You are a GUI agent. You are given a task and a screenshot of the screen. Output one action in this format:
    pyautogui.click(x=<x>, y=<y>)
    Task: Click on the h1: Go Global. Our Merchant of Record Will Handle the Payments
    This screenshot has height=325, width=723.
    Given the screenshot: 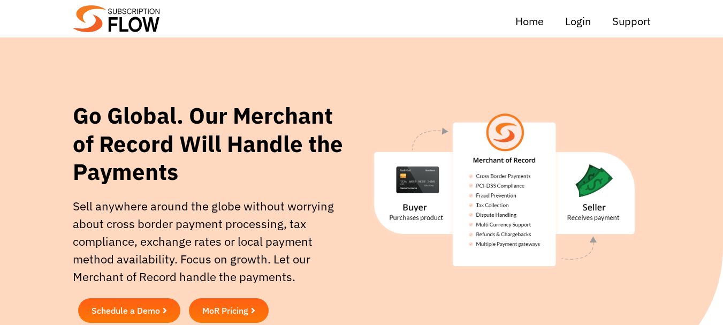 What is the action you would take?
    pyautogui.click(x=210, y=144)
    